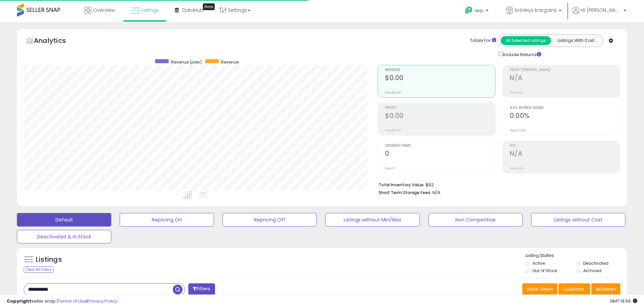  What do you see at coordinates (483, 40) in the screenshot?
I see `div: Totals For` at bounding box center [483, 40].